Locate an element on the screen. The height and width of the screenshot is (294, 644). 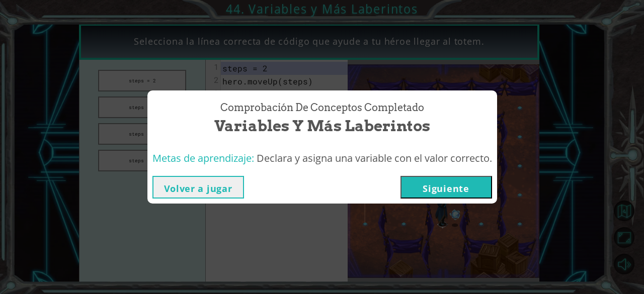
button: Siguiente is located at coordinates (446, 187).